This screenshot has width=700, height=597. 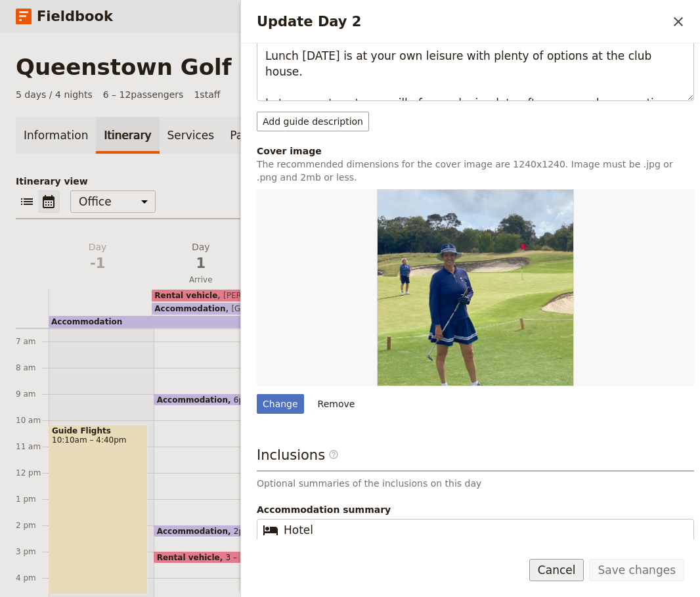 I want to click on a: Fieldbook, so click(x=64, y=16).